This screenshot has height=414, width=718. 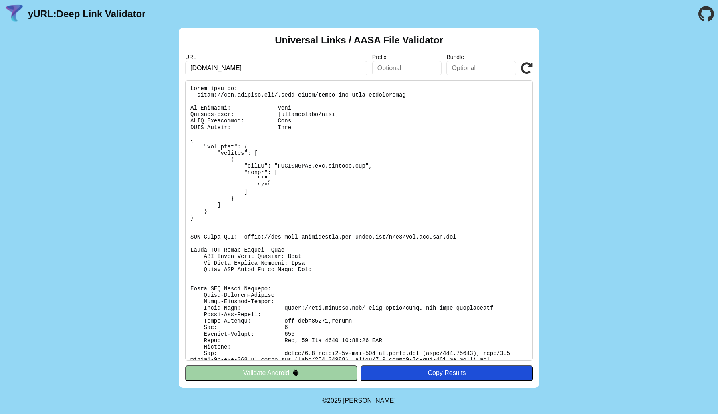 What do you see at coordinates (407, 57) in the screenshot?
I see `label: Prefix` at bounding box center [407, 57].